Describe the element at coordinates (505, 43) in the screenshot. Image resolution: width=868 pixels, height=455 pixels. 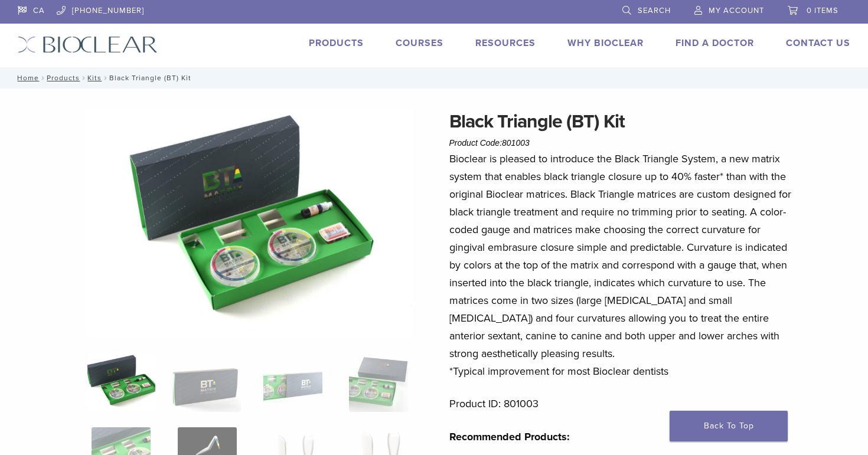
I see `a: Resources` at that location.